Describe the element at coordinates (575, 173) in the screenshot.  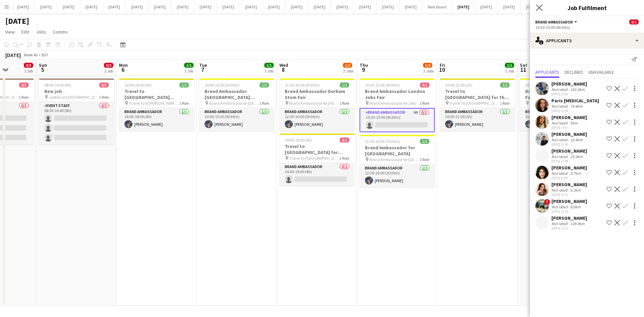
I see `div: 5.7km` at that location.